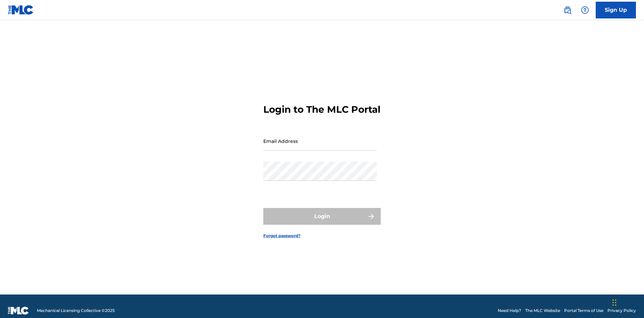  What do you see at coordinates (21, 10) in the screenshot?
I see `img: MLC Logo` at bounding box center [21, 10].